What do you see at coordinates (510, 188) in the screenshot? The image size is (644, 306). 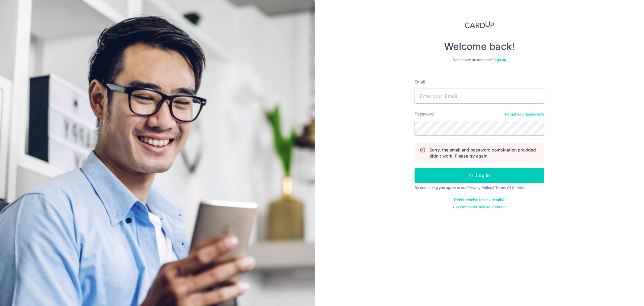 I see `a: Terms Of Service` at bounding box center [510, 188].